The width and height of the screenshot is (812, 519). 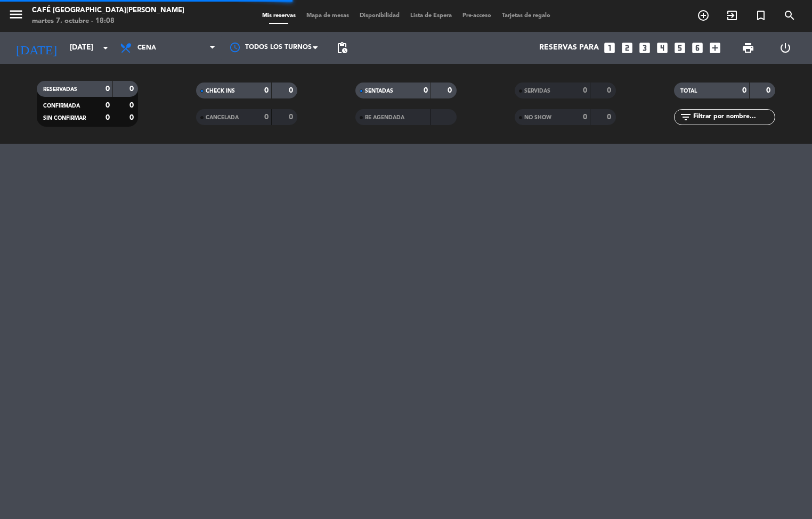 What do you see at coordinates (476, 15) in the screenshot?
I see `span: Pre-acceso` at bounding box center [476, 15].